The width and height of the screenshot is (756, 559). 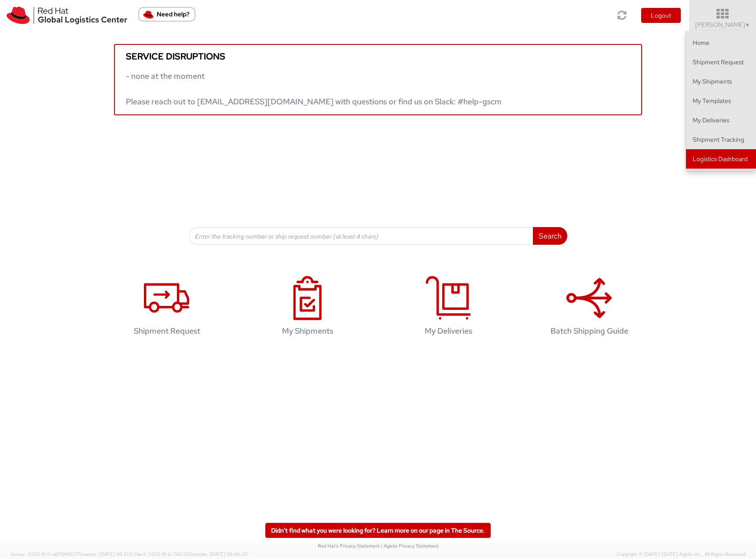 What do you see at coordinates (721, 42) in the screenshot?
I see `a: Home` at bounding box center [721, 42].